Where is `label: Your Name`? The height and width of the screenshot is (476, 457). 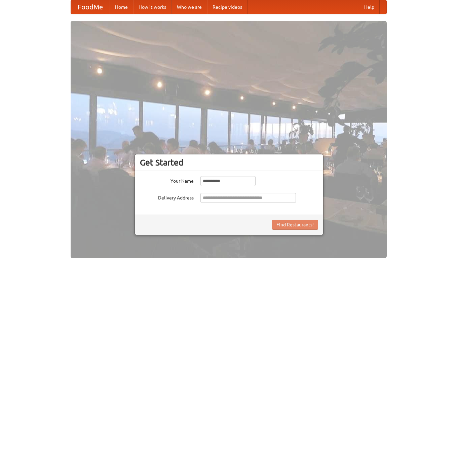
label: Your Name is located at coordinates (167, 180).